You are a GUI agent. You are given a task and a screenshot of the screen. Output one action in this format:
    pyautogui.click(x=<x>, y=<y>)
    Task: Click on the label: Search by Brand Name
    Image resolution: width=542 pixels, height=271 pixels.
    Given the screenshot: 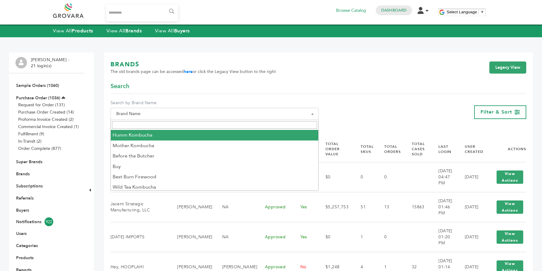 What is the action you would take?
    pyautogui.click(x=214, y=103)
    